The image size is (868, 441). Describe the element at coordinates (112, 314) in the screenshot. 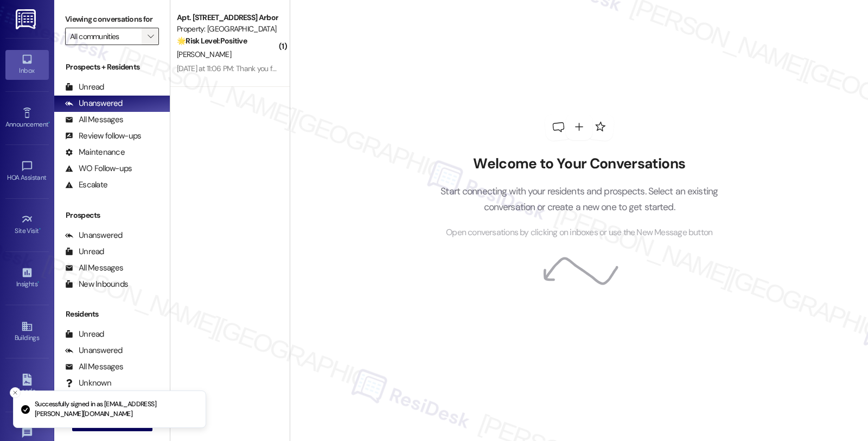

I see `div: Residents` at that location.